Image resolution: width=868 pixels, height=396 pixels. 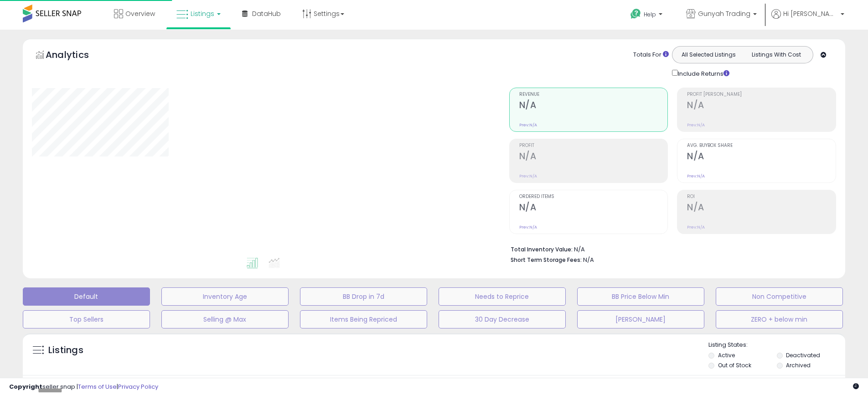 I want to click on span: Listings, so click(x=202, y=13).